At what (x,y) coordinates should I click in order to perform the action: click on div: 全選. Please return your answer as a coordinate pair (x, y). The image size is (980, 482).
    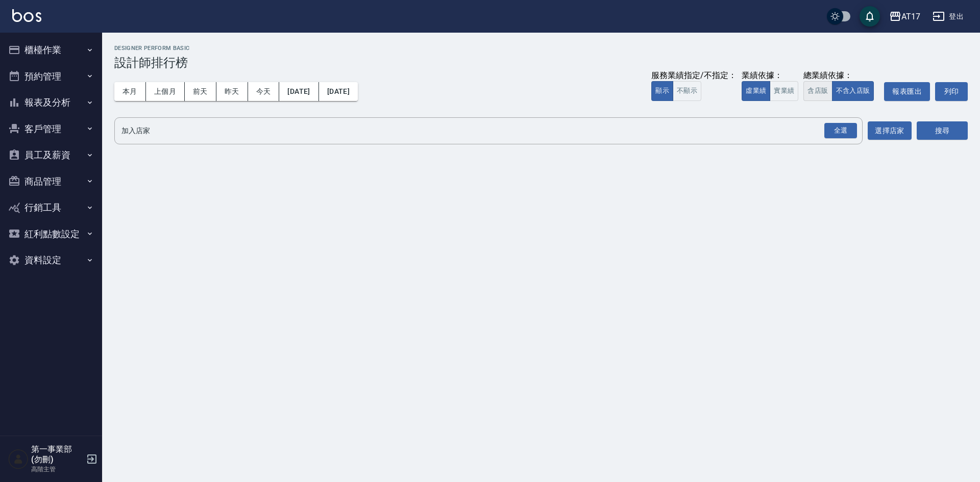
    Looking at the image, I should click on (841, 131).